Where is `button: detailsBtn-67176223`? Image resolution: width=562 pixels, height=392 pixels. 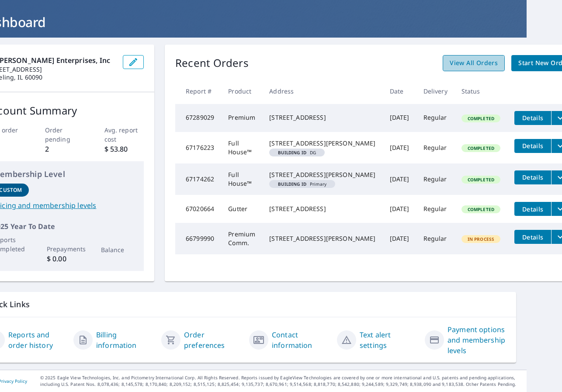 button: detailsBtn-67176223 is located at coordinates (533, 146).